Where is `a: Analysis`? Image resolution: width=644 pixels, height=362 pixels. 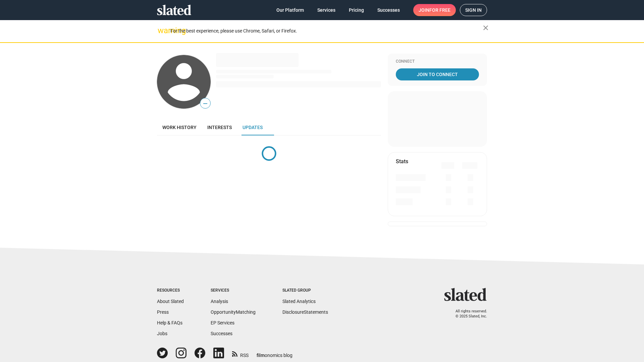
a: Analysis is located at coordinates (219, 302).